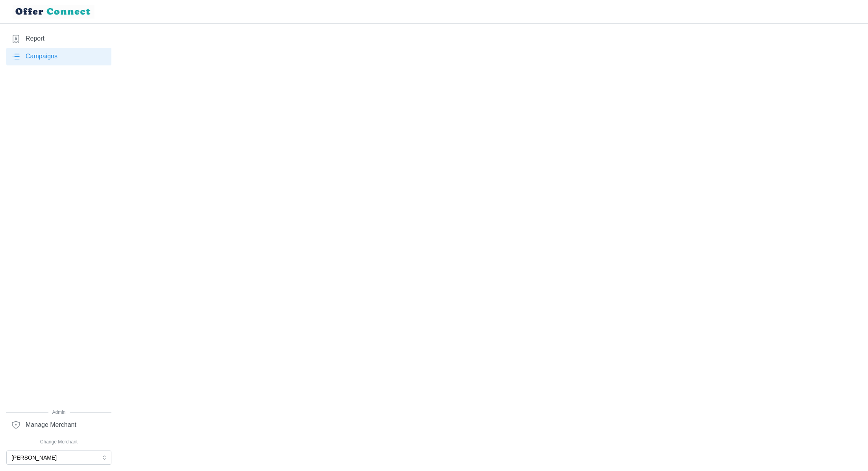  I want to click on span: Campaigns, so click(41, 57).